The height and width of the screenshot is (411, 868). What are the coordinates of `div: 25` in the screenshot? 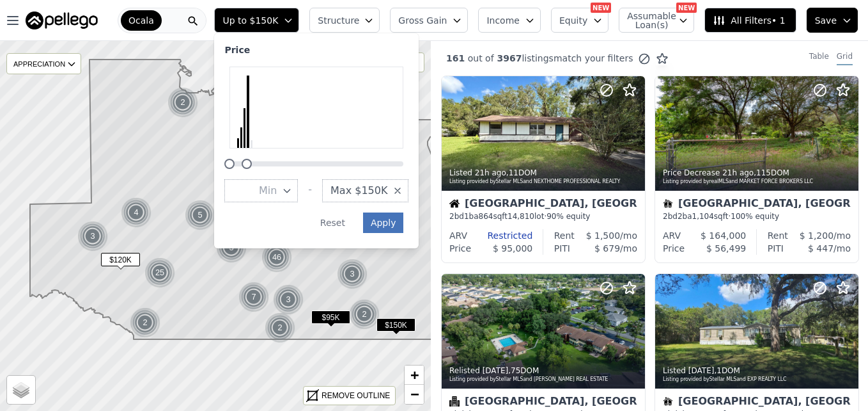 It's located at (160, 272).